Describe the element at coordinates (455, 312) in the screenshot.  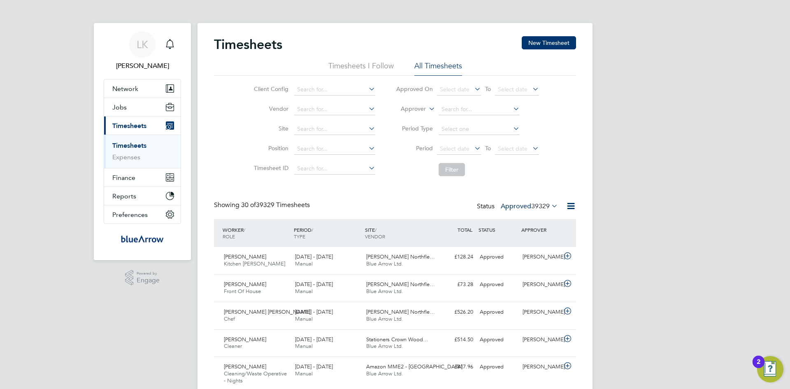
I see `div: £526.20` at that location.